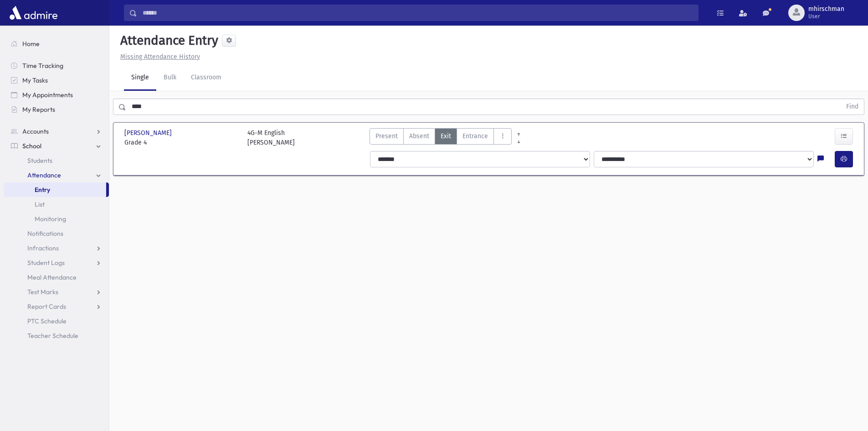 This screenshot has height=431, width=868. I want to click on img: AdmirePro, so click(33, 12).